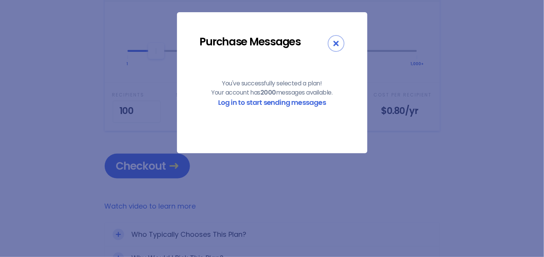 Image resolution: width=544 pixels, height=257 pixels. Describe the element at coordinates (272, 83) in the screenshot. I see `p: You've successfully selected a plan!` at that location.